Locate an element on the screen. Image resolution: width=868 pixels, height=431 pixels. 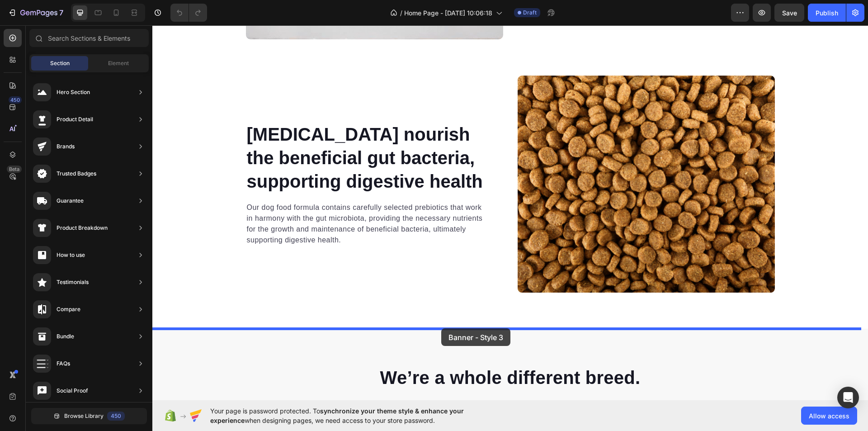
button: Publish is located at coordinates (827, 12).